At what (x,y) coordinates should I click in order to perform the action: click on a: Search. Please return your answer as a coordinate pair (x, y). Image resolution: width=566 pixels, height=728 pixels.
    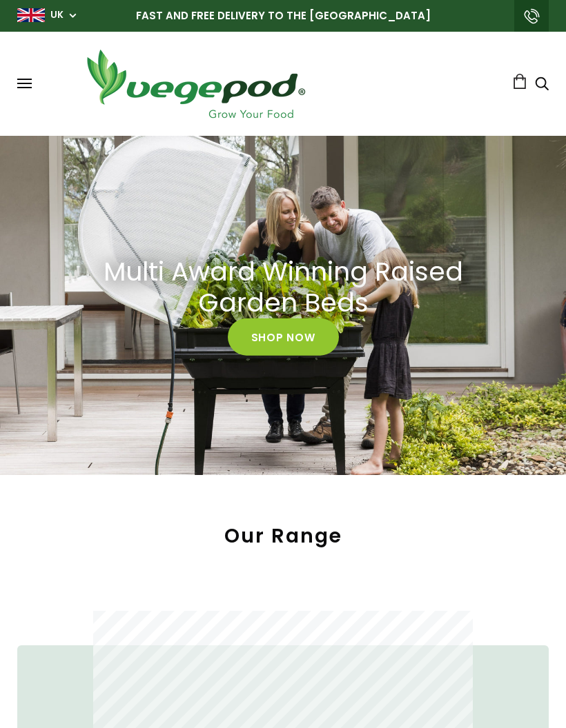
    Looking at the image, I should click on (542, 85).